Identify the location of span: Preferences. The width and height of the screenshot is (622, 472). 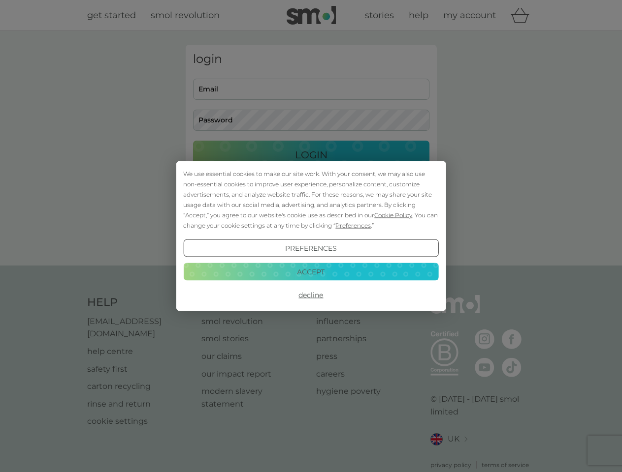
(353, 225).